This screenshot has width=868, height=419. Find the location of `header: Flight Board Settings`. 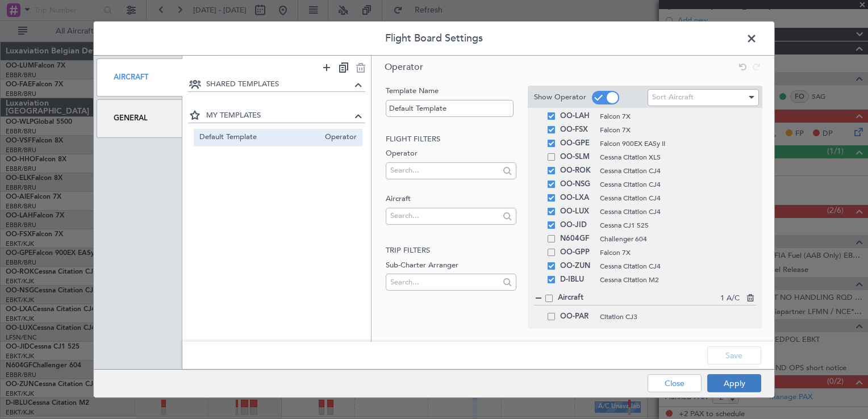

header: Flight Board Settings is located at coordinates (434, 38).